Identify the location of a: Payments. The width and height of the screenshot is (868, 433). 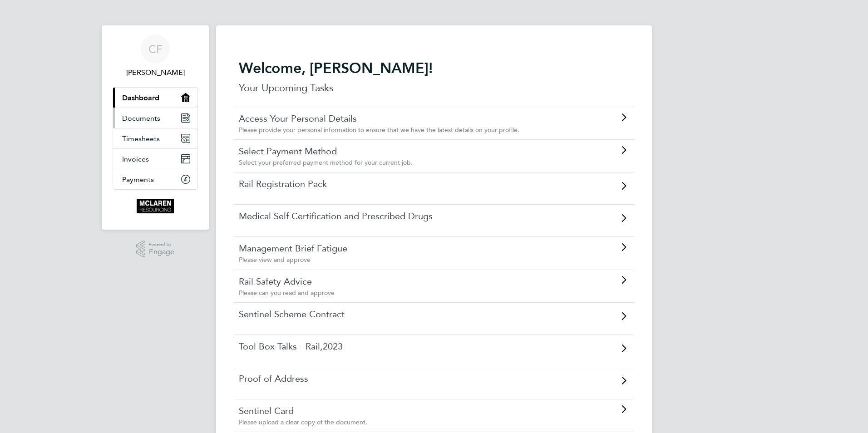
(155, 179).